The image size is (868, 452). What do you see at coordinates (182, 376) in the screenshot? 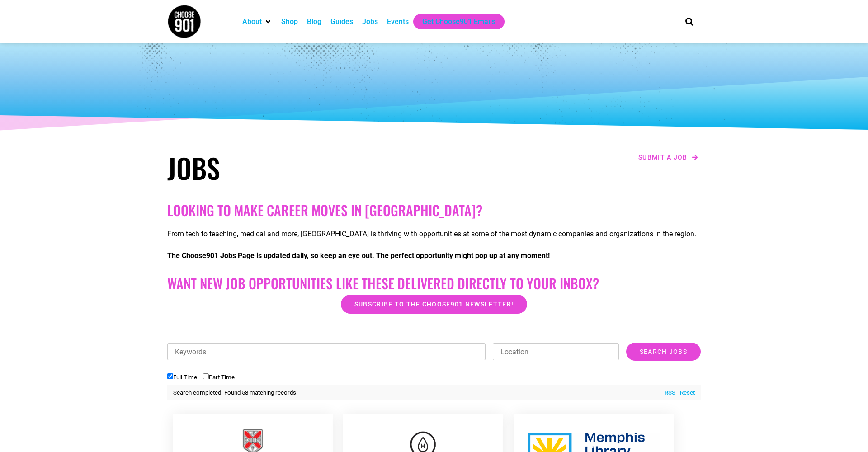
I see `label: Full Time` at bounding box center [182, 376].